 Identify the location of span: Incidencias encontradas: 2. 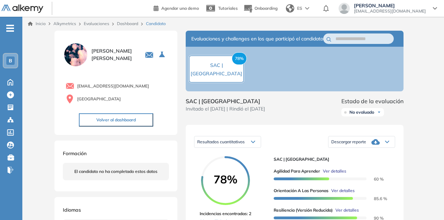
(226, 214).